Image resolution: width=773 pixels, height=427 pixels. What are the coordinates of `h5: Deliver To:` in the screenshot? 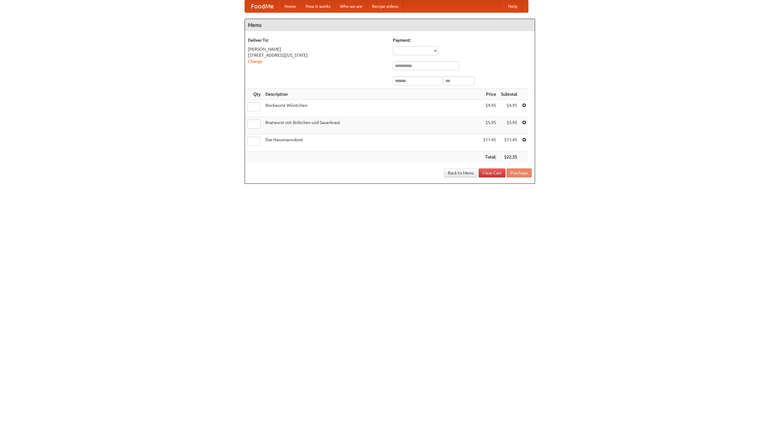 It's located at (317, 40).